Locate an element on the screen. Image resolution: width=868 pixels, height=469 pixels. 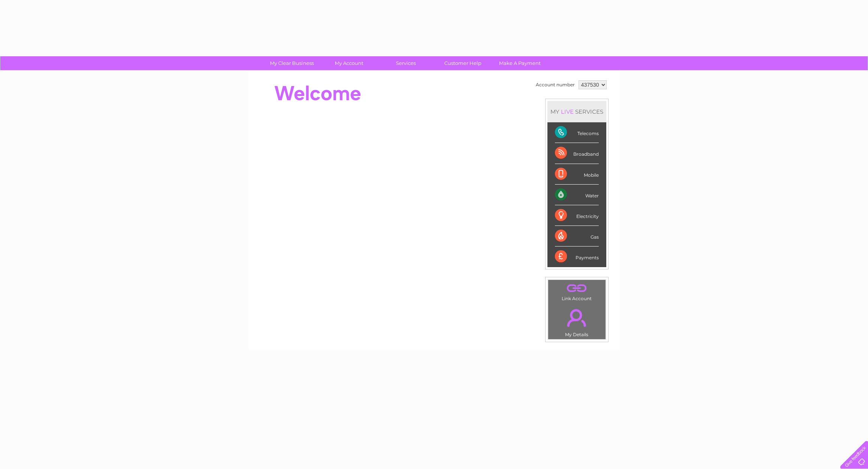
div: Broadband is located at coordinates (577, 153).